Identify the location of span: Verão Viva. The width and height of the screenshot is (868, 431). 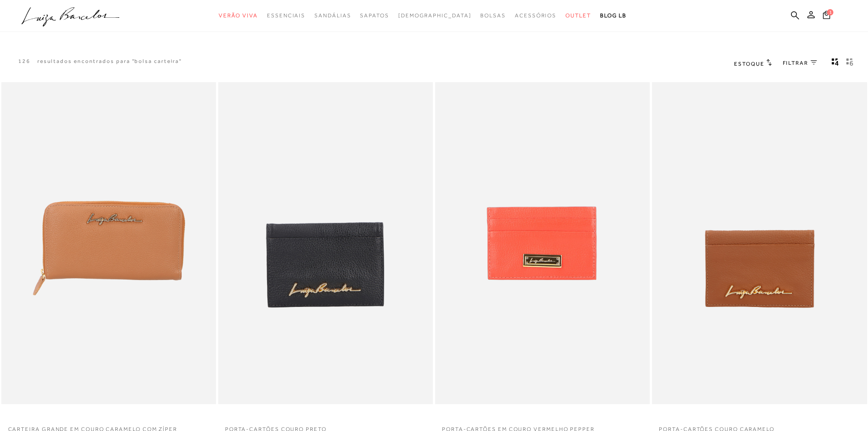
(238, 16).